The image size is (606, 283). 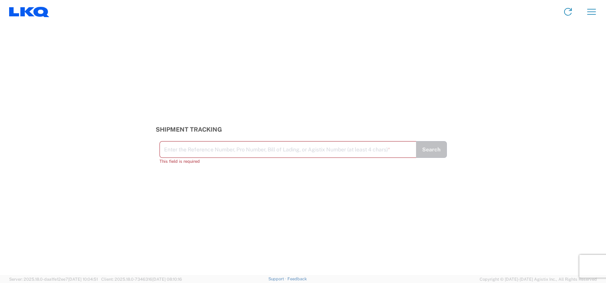 I want to click on h3: Shipment Tracking, so click(x=303, y=130).